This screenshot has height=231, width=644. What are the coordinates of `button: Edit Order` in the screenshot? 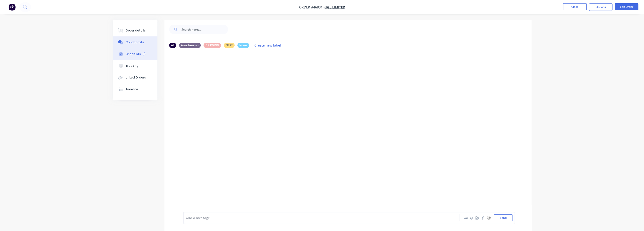 It's located at (627, 7).